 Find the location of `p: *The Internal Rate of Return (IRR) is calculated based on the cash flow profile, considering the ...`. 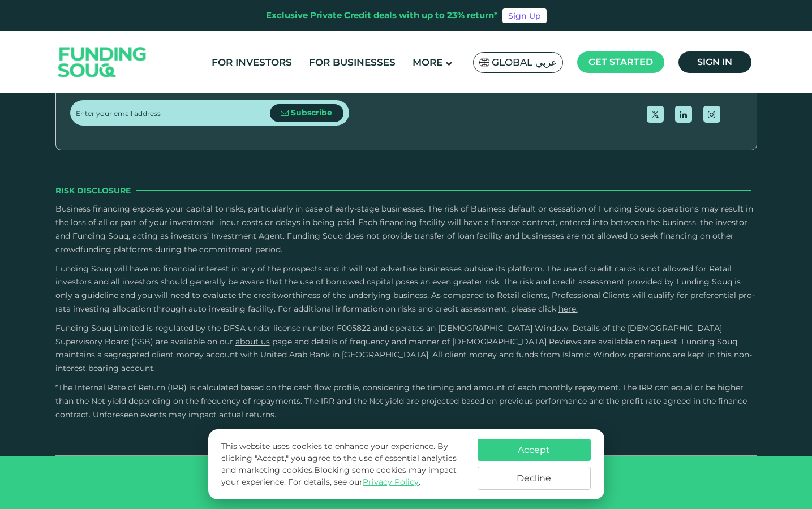

p: *The Internal Rate of Return (IRR) is calculated based on the cash flow profile, considering the ... is located at coordinates (406, 401).